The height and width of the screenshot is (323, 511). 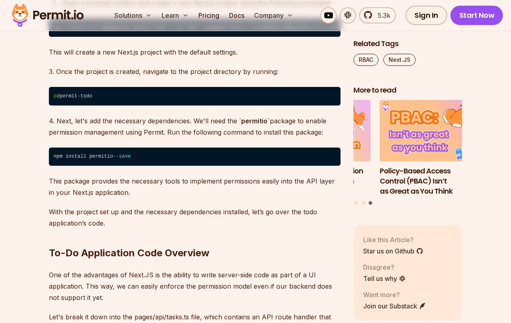 I want to click on h3: Implementing Authentication and Authorization in Next.js, so click(x=316, y=176).